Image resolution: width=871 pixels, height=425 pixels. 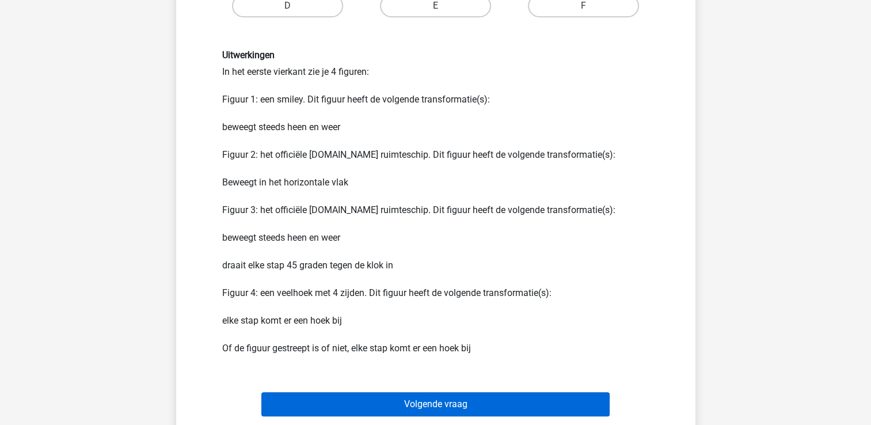 What do you see at coordinates (436, 55) in the screenshot?
I see `h6: Uitwerkingen` at bounding box center [436, 55].